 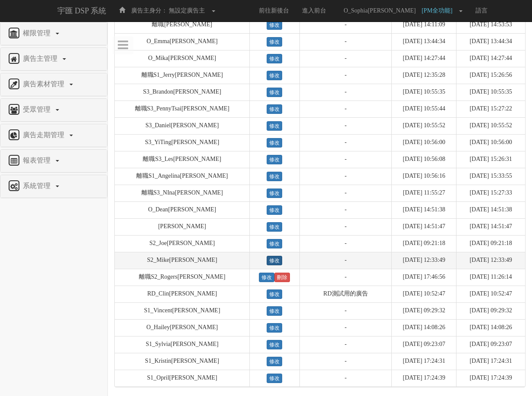 I want to click on span: 廣告主身分：, so click(x=150, y=10).